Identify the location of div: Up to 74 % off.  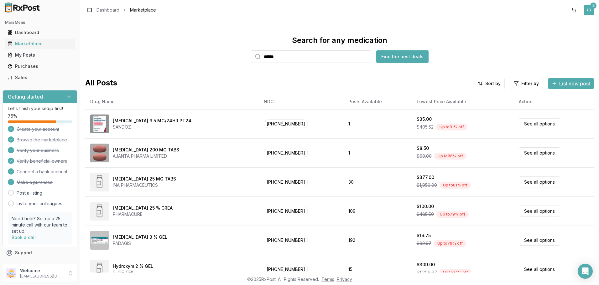
(455, 273).